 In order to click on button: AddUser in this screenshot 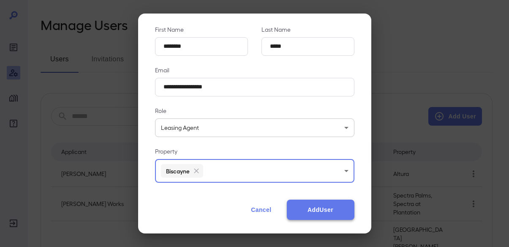, I will do `click(321, 210)`.